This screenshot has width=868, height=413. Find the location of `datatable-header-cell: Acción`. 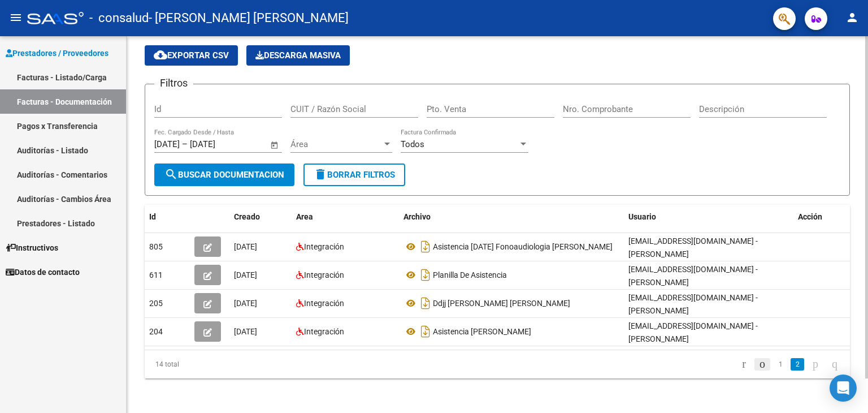

datatable-header-cell: Acción is located at coordinates (822, 217).